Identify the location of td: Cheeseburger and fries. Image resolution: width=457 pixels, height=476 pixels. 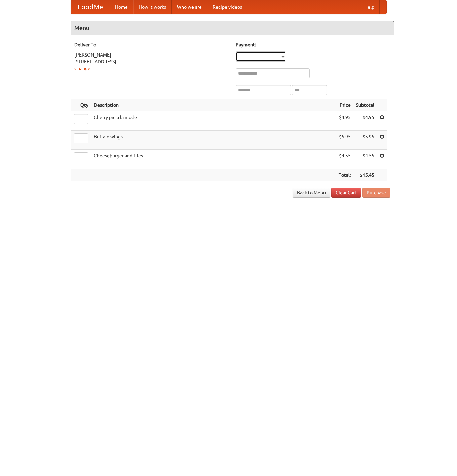
(214, 159).